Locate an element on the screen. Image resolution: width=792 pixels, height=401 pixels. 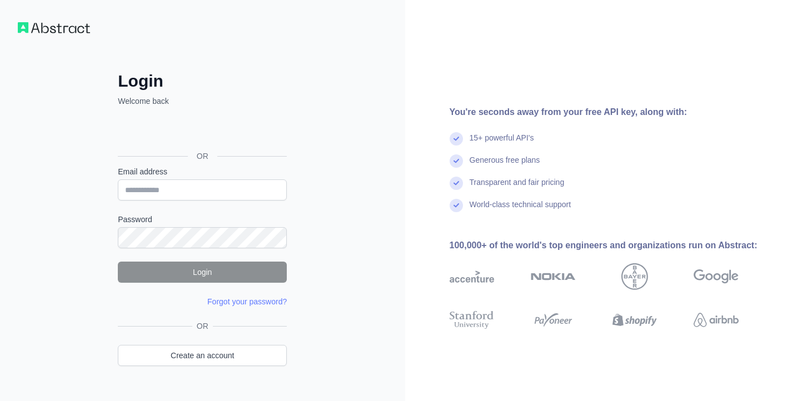
img: google is located at coordinates (716, 277).